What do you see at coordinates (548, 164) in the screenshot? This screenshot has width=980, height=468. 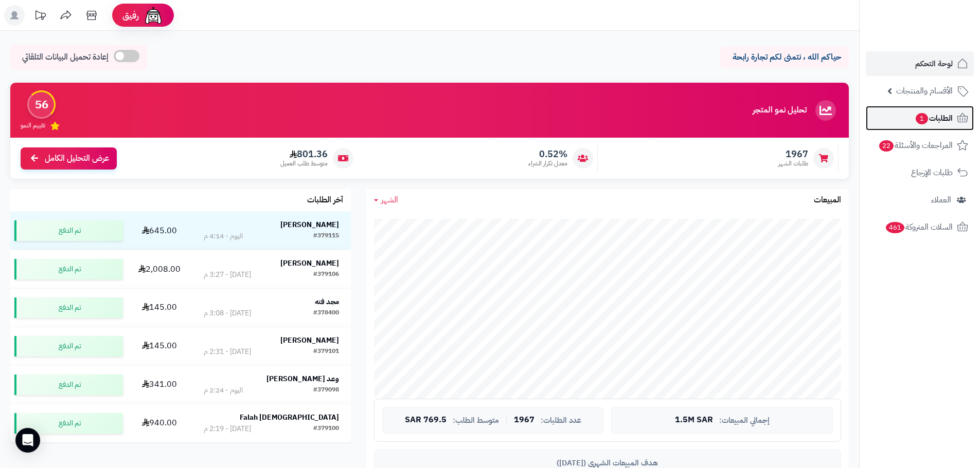 I see `span: معدل تكرار الشراء` at bounding box center [548, 164].